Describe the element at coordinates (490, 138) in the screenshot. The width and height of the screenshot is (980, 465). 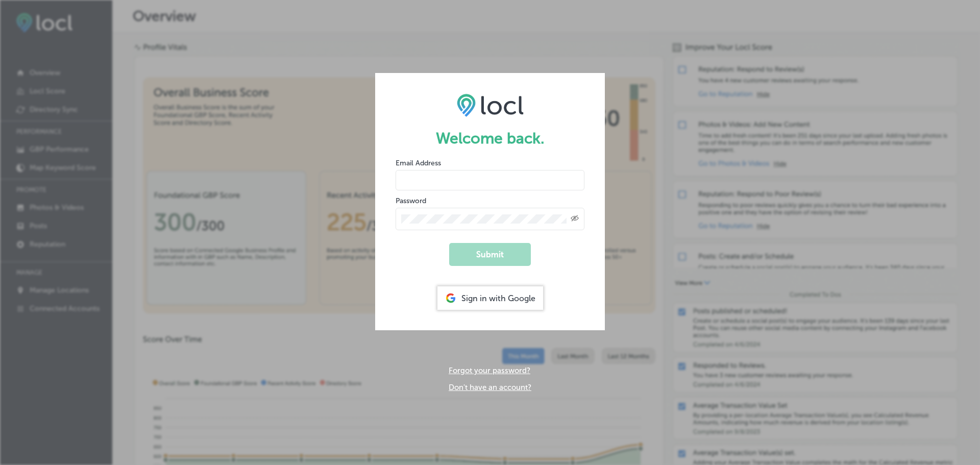
I see `h1: Welcome back.` at that location.